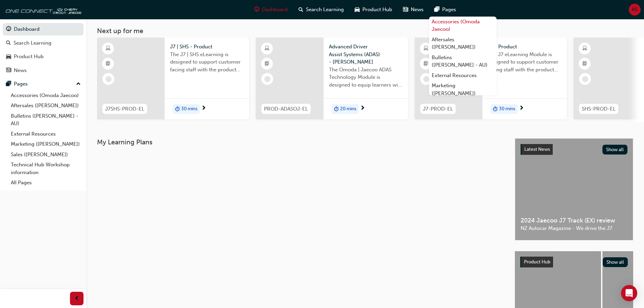 The height and width of the screenshot is (308, 644). What do you see at coordinates (417, 9) in the screenshot?
I see `span: News` at bounding box center [417, 9].